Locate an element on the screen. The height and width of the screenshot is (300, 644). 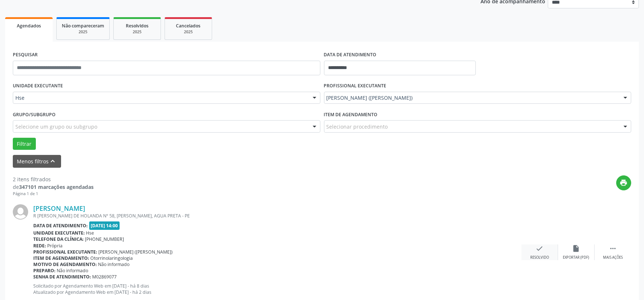
label: UNIDADE EXECUTANTE is located at coordinates (38, 86).